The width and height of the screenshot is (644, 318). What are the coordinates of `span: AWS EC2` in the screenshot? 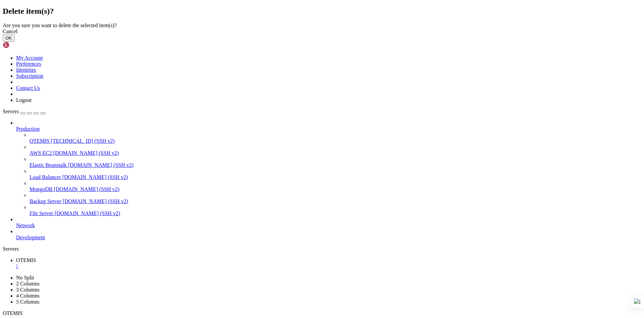 It's located at (41, 153).